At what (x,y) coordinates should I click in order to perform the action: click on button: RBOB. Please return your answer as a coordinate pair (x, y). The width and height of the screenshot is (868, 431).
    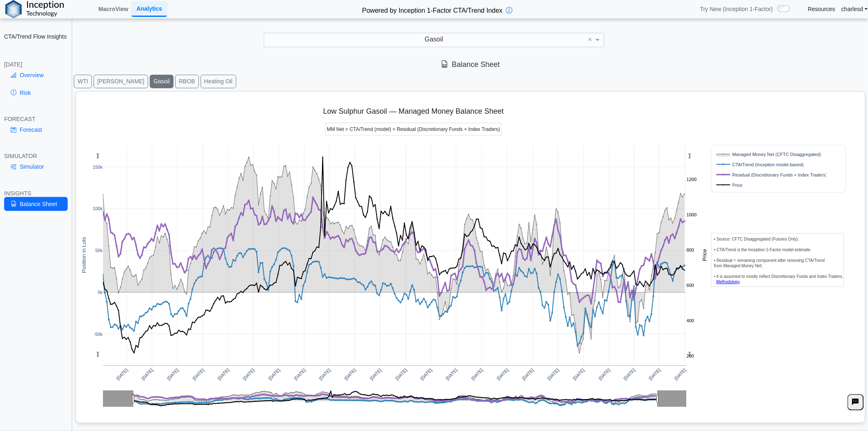
    Looking at the image, I should click on (187, 82).